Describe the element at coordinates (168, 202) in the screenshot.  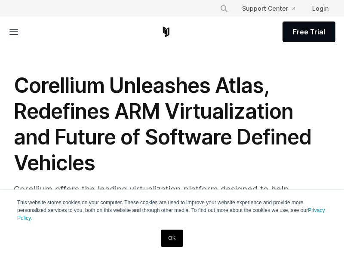
I see `span: Corellium offers the leading virtualization platform designed to help developers build, test, and...` at that location.